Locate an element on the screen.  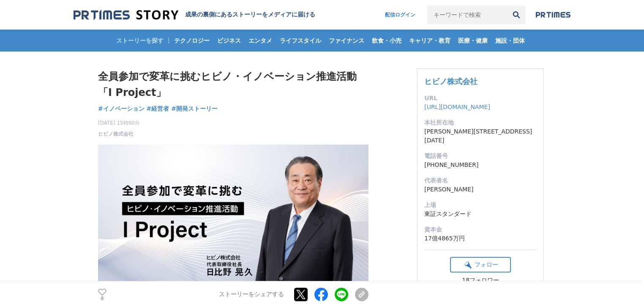
span: ビジネス is located at coordinates (229, 40).